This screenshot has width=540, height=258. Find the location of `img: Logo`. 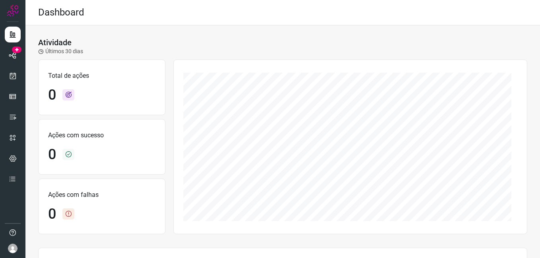

img: Logo is located at coordinates (13, 11).